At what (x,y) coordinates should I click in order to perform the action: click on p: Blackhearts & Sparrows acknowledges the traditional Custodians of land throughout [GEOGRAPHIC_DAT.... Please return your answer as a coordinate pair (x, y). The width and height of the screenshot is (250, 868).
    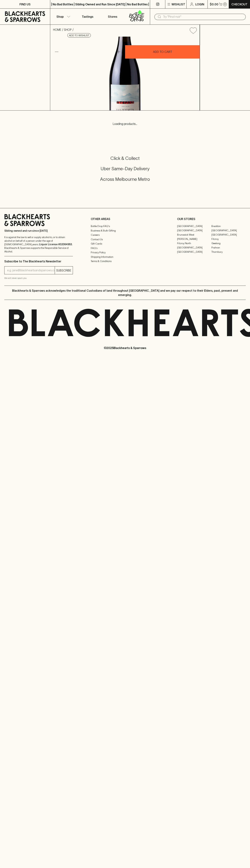
    Looking at the image, I should click on (125, 293).